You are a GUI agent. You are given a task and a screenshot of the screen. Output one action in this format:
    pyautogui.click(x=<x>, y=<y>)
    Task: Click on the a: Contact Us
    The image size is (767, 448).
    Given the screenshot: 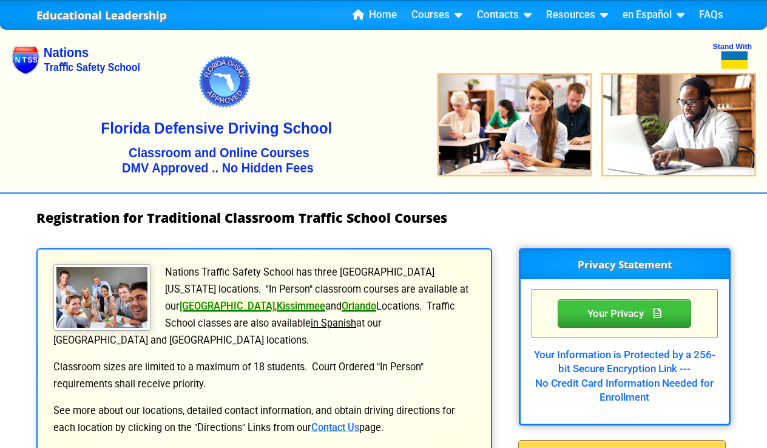 What is the action you would take?
    pyautogui.click(x=335, y=427)
    